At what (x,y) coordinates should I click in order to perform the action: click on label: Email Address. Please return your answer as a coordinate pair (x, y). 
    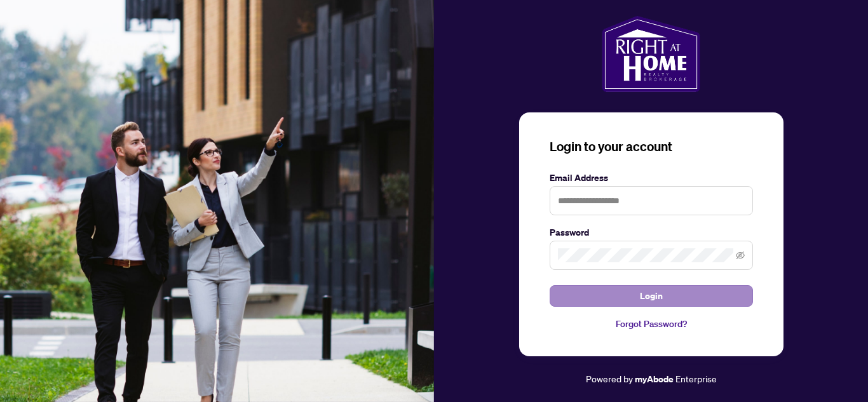
    Looking at the image, I should click on (651, 178).